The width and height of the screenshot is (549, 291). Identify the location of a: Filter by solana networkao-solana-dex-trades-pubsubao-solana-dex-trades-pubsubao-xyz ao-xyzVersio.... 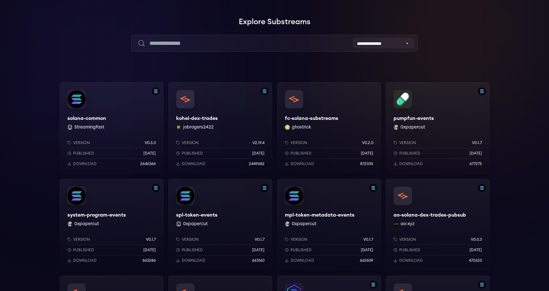
(438, 225).